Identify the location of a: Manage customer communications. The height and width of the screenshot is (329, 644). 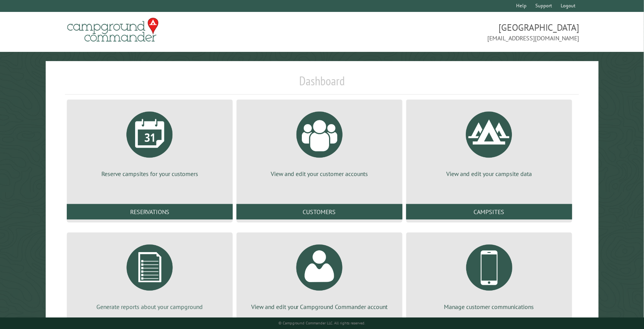
(490, 275).